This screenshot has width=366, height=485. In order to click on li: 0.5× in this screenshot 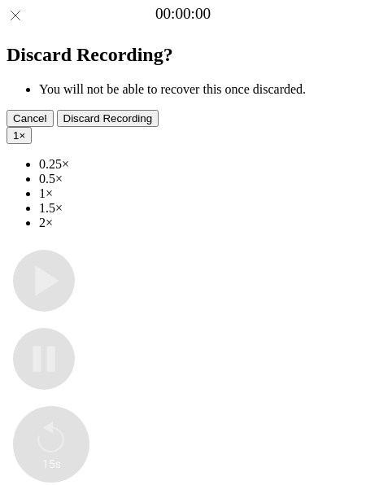, I will do `click(199, 179)`.